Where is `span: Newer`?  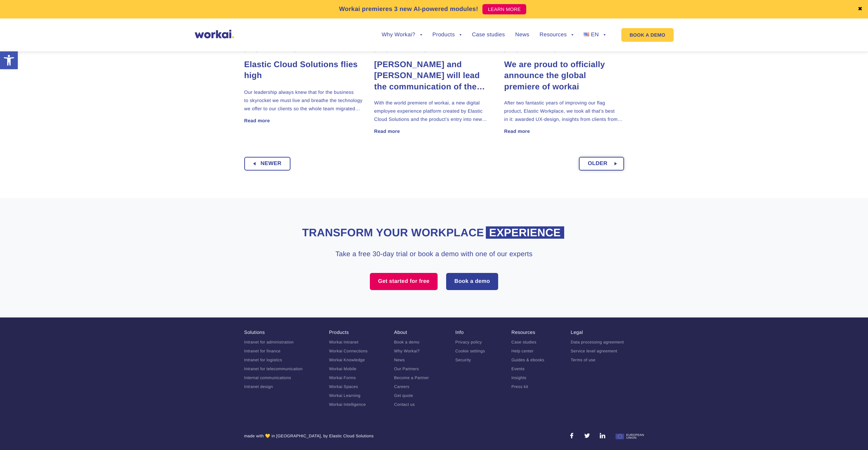 span: Newer is located at coordinates (271, 163).